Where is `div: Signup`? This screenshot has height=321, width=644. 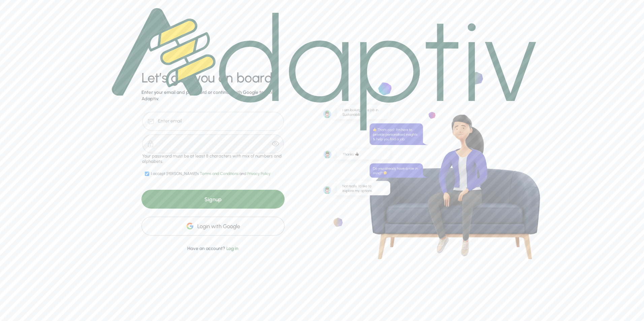 div: Signup is located at coordinates (213, 199).